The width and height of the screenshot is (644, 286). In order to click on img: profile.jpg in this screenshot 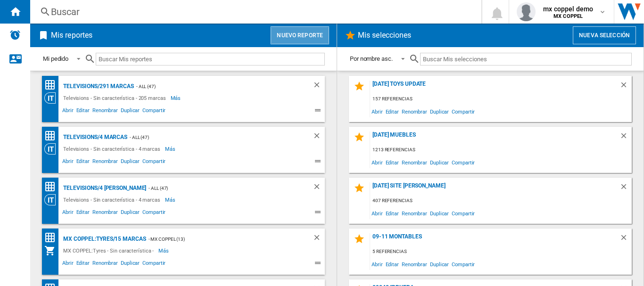, I will do `click(526, 12)`.